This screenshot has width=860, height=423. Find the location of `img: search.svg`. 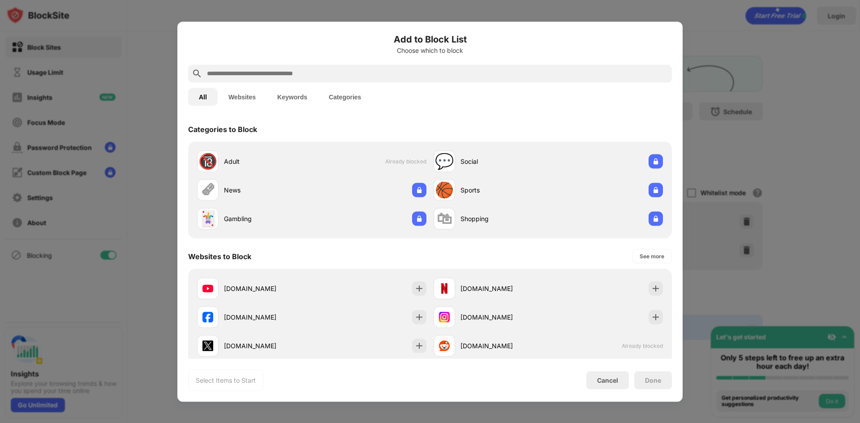

img: search.svg is located at coordinates (197, 73).